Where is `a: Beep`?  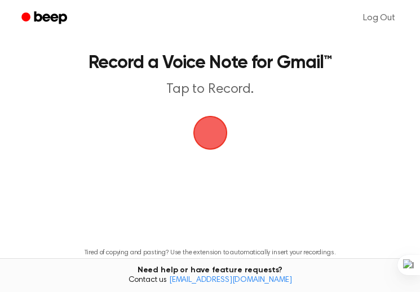 a: Beep is located at coordinates (45, 18).